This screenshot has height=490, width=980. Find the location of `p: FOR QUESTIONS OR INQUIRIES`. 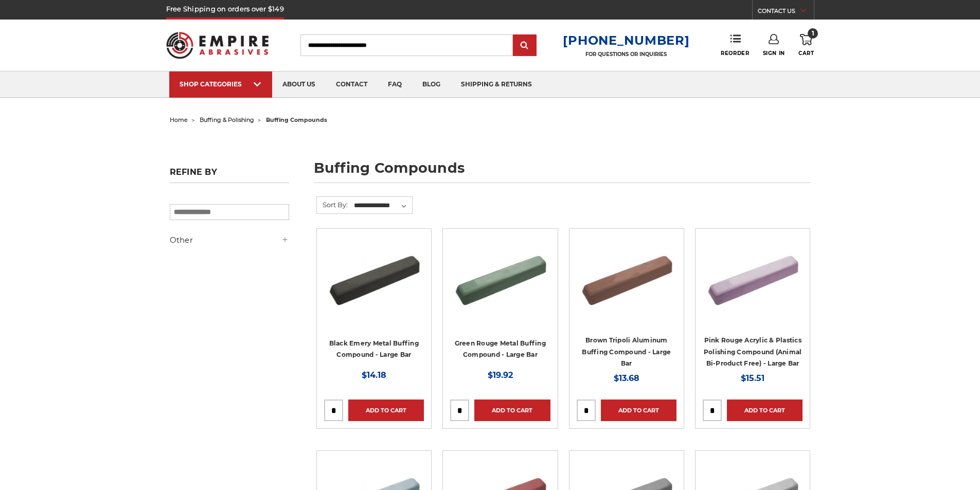

p: FOR QUESTIONS OR INQUIRIES is located at coordinates (626, 54).